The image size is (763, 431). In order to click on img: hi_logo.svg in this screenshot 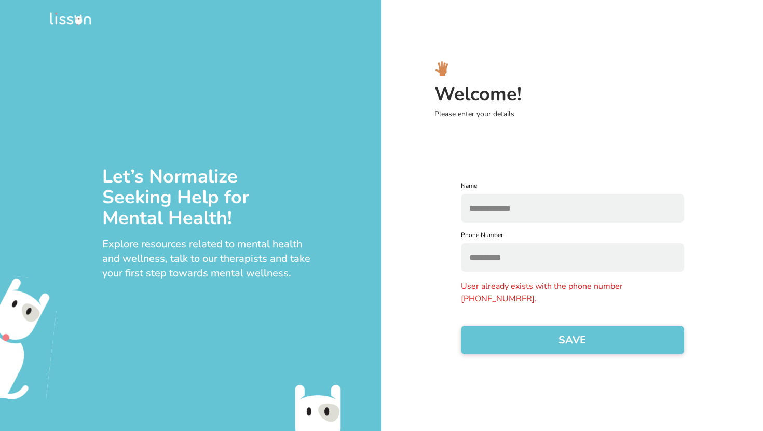, I will do `click(442, 69)`.